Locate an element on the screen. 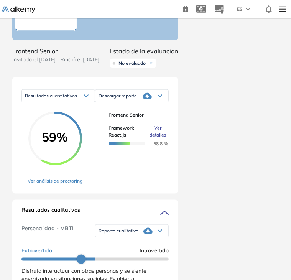 This screenshot has width=291, height=280. span: Ver detalles is located at coordinates (158, 132).